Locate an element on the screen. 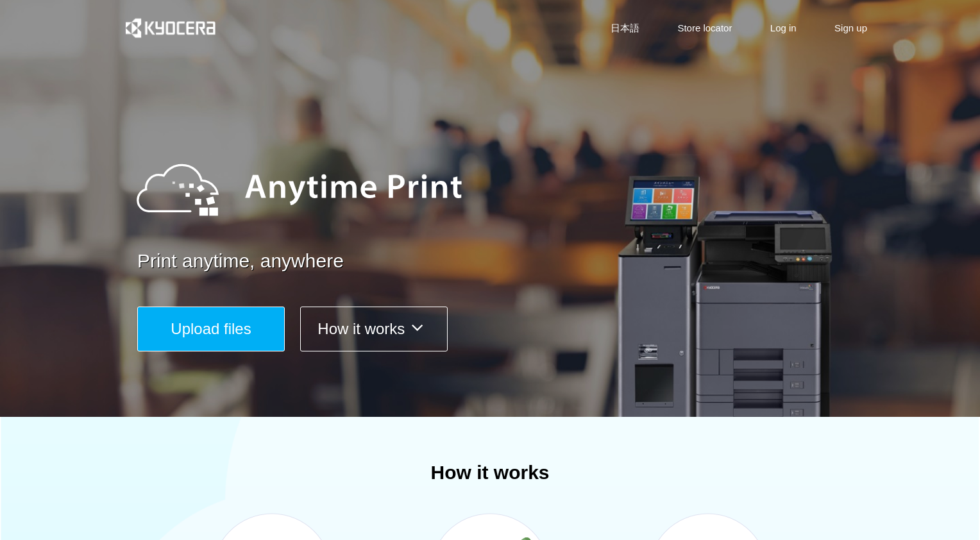  a: Print anytime, anywhere is located at coordinates (506, 261).